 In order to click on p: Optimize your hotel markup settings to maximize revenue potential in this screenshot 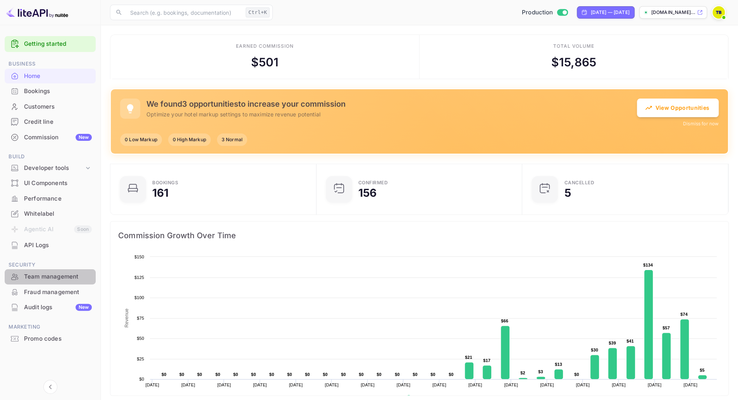, I will do `click(392, 114)`.